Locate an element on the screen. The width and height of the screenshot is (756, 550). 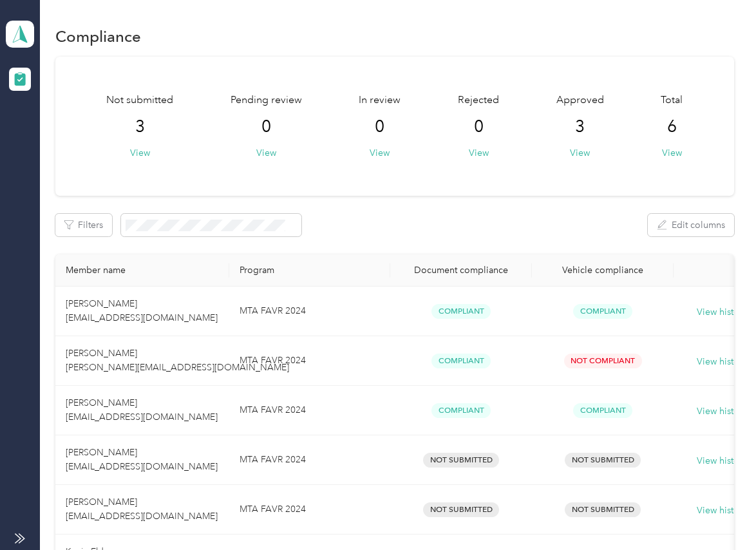
span: Not Compliant is located at coordinates (603, 361).